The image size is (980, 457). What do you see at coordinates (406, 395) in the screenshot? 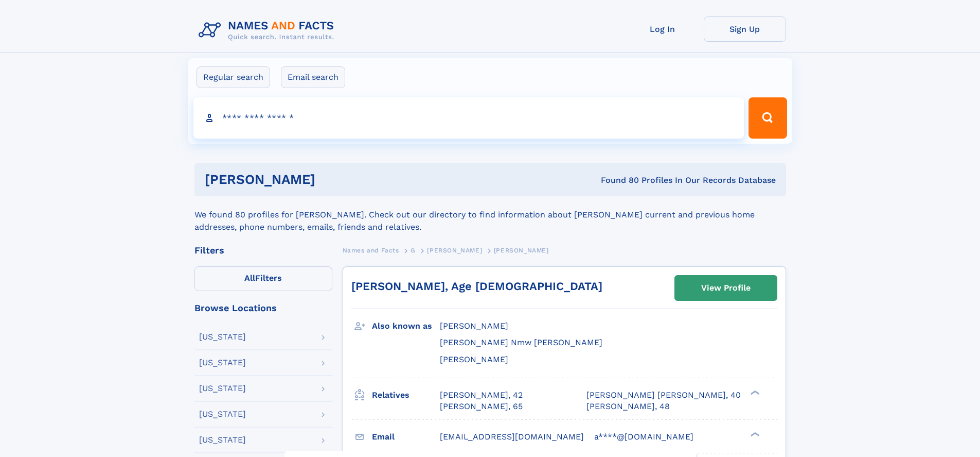
I see `h3: Relatives` at bounding box center [406, 395].